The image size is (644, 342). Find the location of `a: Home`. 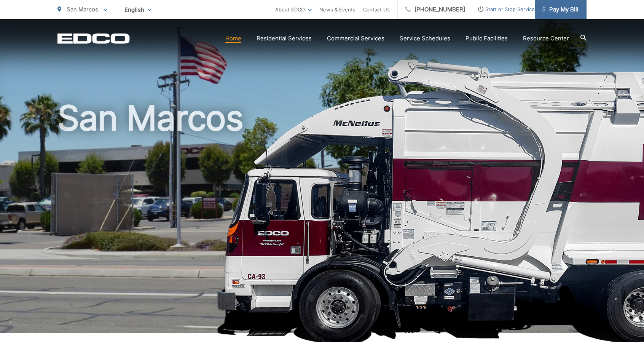

a: Home is located at coordinates (233, 38).